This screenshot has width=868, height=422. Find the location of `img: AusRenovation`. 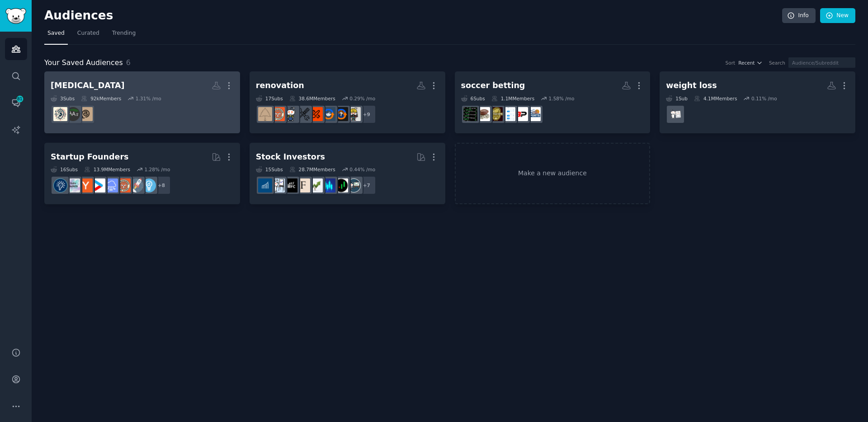

img: AusRenovation is located at coordinates (315, 114).